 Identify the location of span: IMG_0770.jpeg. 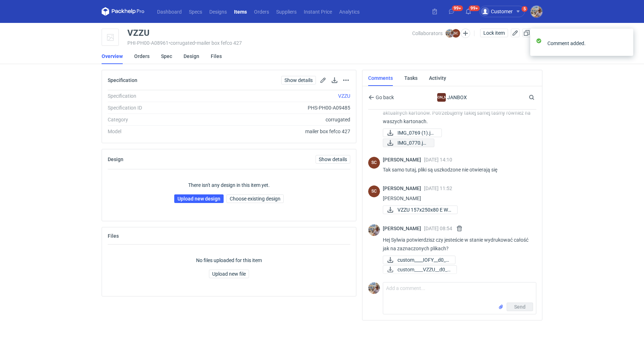
(413, 143).